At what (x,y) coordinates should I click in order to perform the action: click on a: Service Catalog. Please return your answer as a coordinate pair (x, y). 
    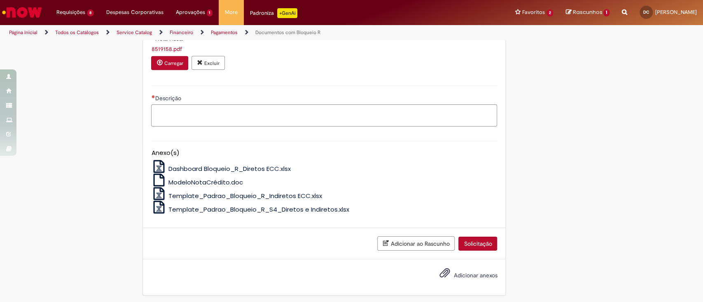
    Looking at the image, I should click on (134, 33).